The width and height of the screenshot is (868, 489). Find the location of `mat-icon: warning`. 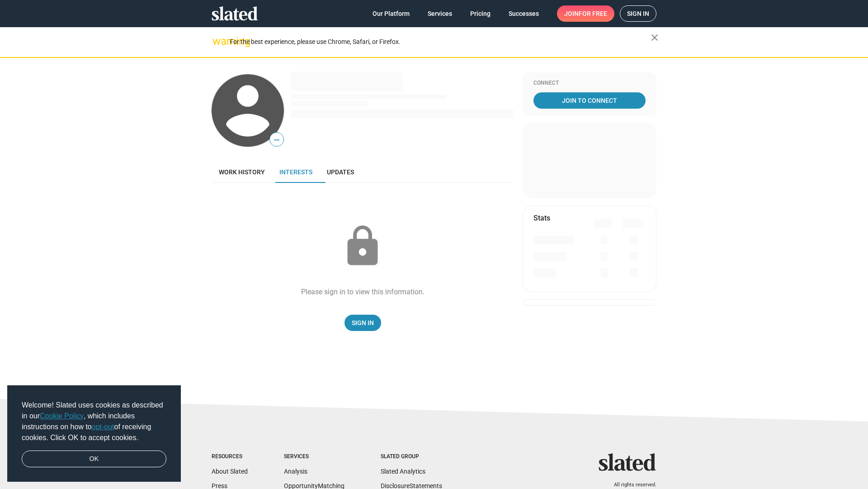

mat-icon: warning is located at coordinates (218, 41).